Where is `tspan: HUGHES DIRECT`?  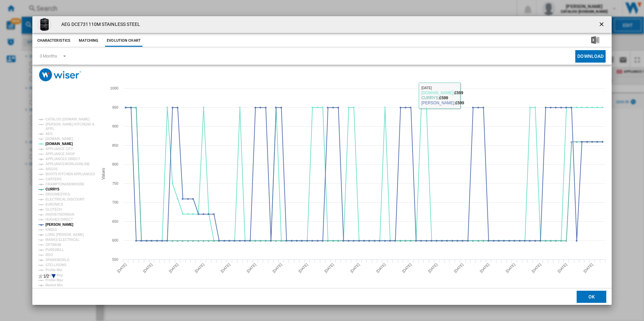 tspan: HUGHES DIRECT is located at coordinates (59, 219).